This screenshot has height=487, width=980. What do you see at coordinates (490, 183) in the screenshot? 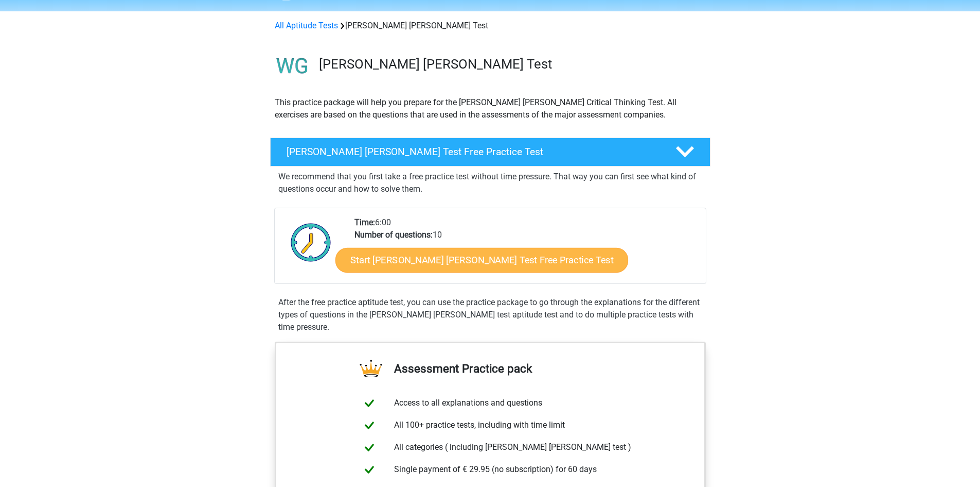
I see `p: We recommend that you first take a free practice test without time pressure. That way you can fir...` at bounding box center [490, 183].